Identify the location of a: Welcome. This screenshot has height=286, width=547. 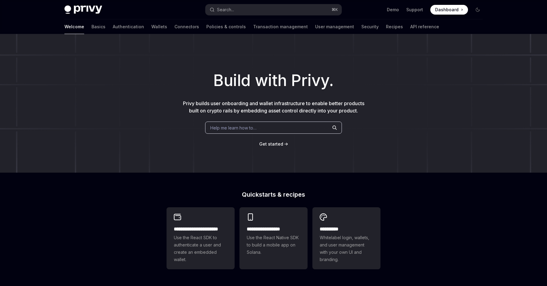
(74, 27).